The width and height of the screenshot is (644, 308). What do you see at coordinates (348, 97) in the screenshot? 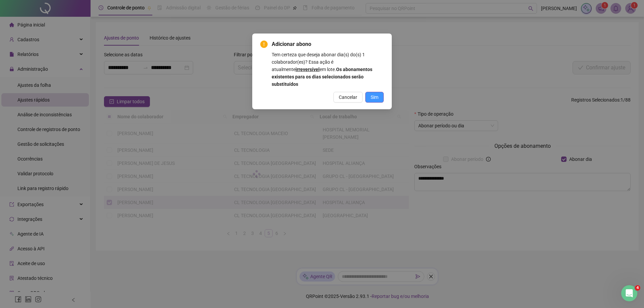
I see `button: Cancelar` at bounding box center [348, 97].